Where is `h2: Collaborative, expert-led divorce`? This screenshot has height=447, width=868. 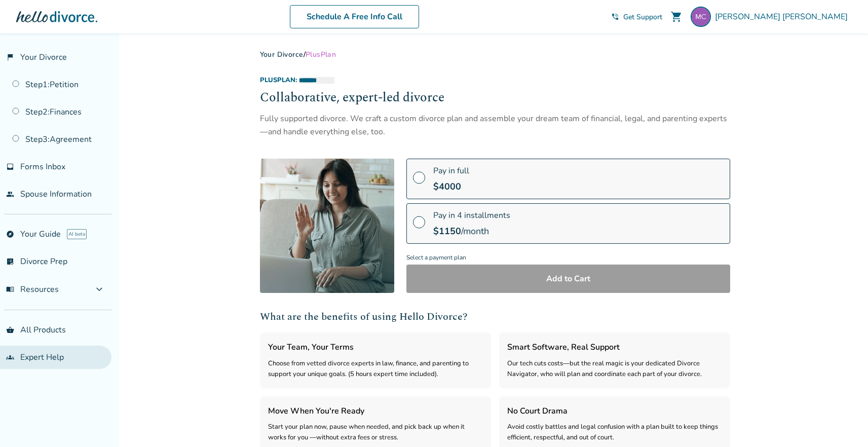 h2: Collaborative, expert-led divorce is located at coordinates (495, 99).